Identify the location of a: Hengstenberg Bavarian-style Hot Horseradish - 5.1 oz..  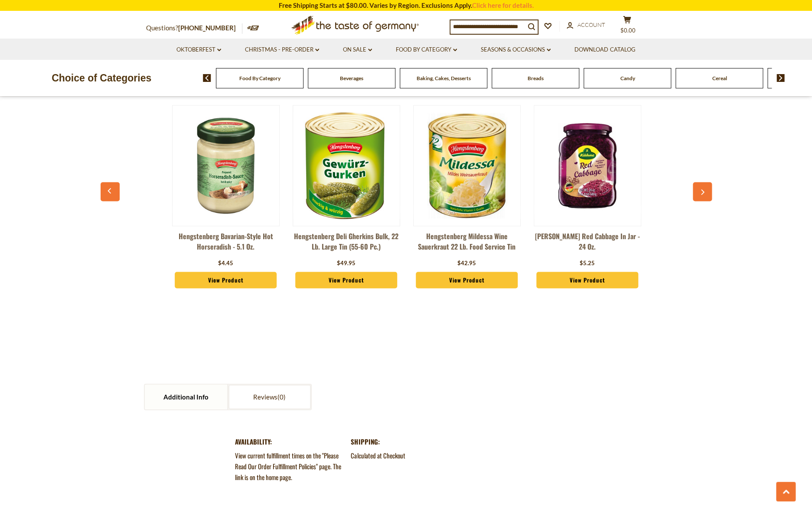
(226, 243).